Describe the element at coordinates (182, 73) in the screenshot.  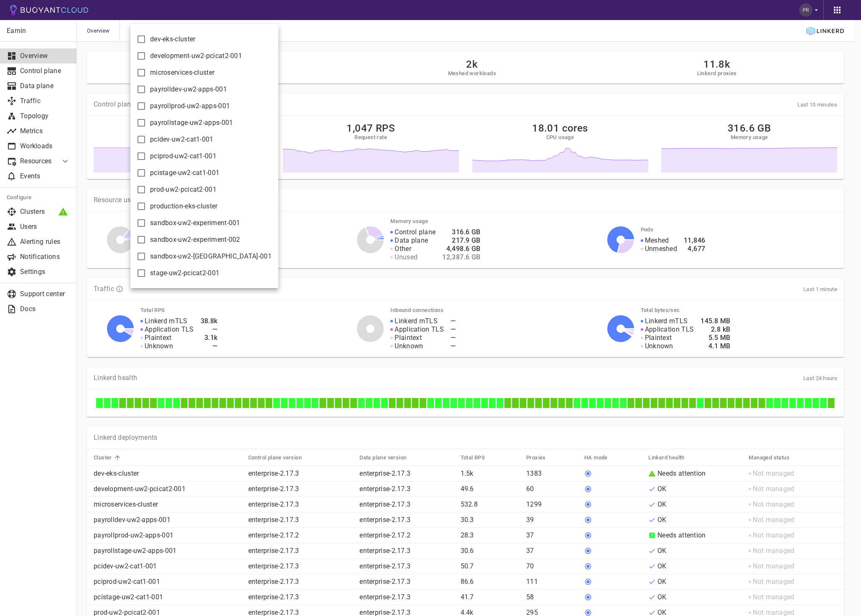
I see `span: microservices-cluster` at that location.